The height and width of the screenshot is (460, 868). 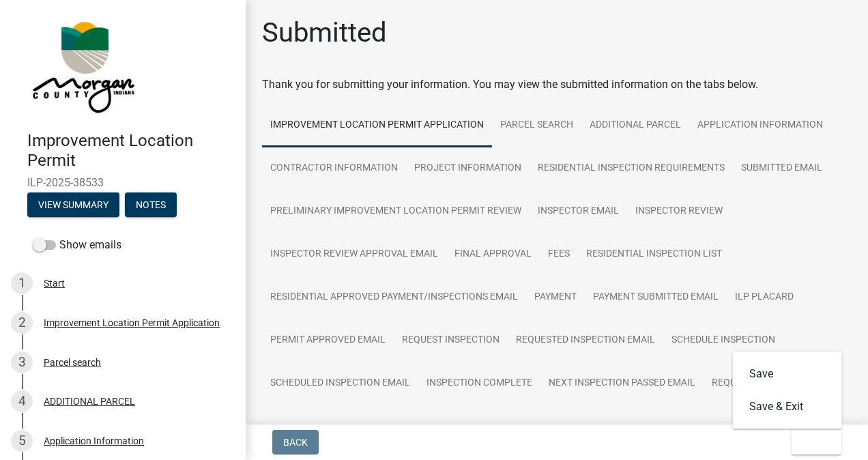 What do you see at coordinates (151, 206) in the screenshot?
I see `wm-modal-confirm: Notes` at bounding box center [151, 206].